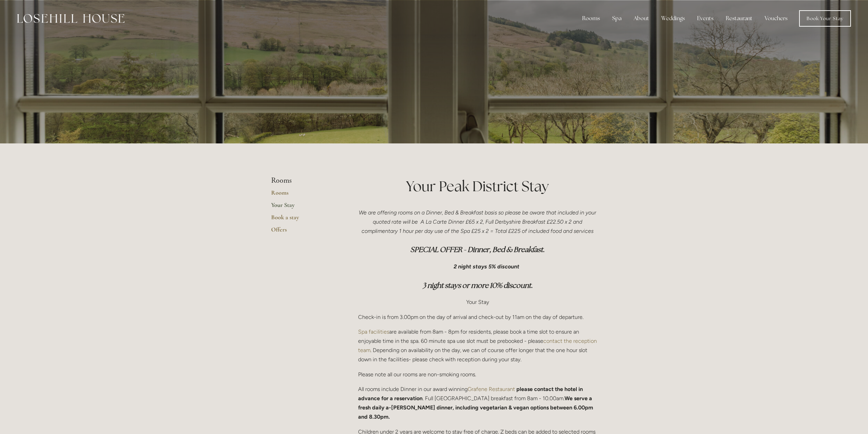  Describe the element at coordinates (739, 18) in the screenshot. I see `div: Restaurant` at that location.